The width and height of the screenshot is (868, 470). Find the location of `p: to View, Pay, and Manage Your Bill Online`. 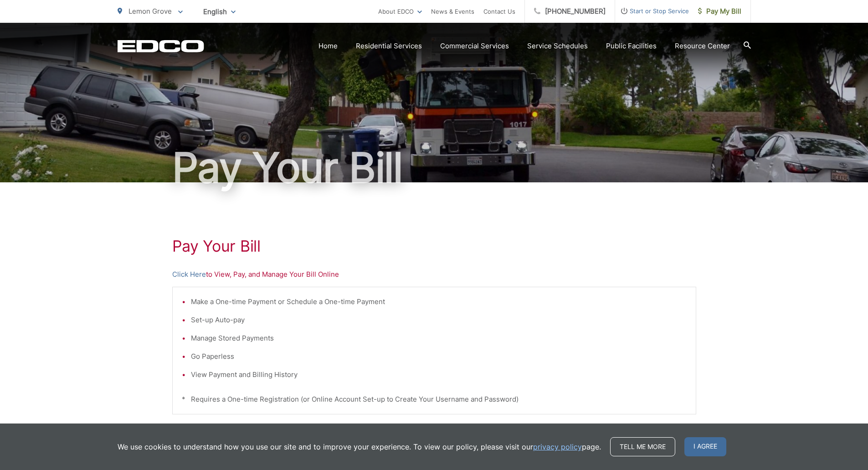

p: to View, Pay, and Manage Your Bill Online is located at coordinates (434, 274).